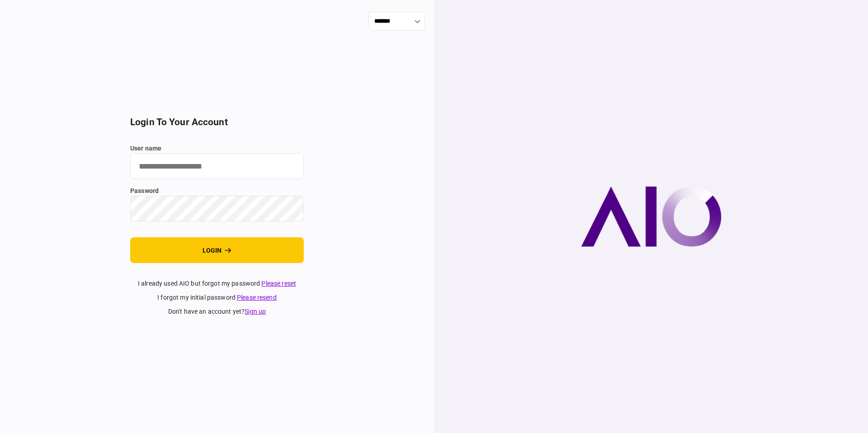 Image resolution: width=868 pixels, height=433 pixels. Describe the element at coordinates (255, 312) in the screenshot. I see `a: Sign up` at that location.